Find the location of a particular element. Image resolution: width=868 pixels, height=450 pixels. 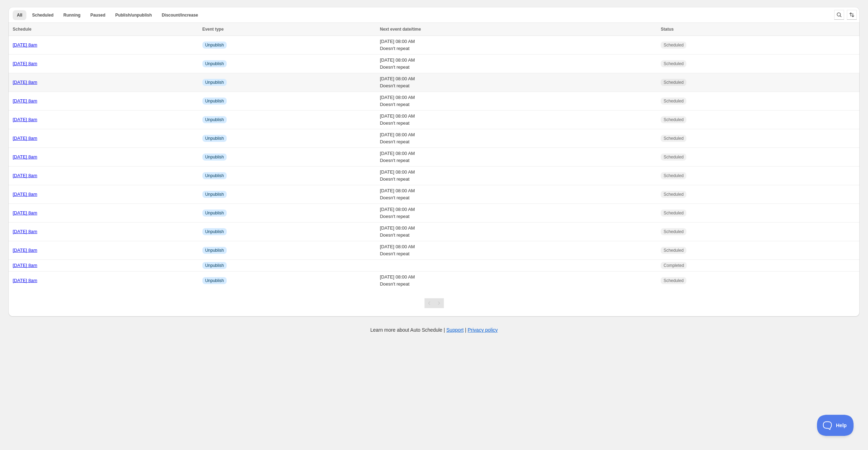

span: Running is located at coordinates (72, 15).